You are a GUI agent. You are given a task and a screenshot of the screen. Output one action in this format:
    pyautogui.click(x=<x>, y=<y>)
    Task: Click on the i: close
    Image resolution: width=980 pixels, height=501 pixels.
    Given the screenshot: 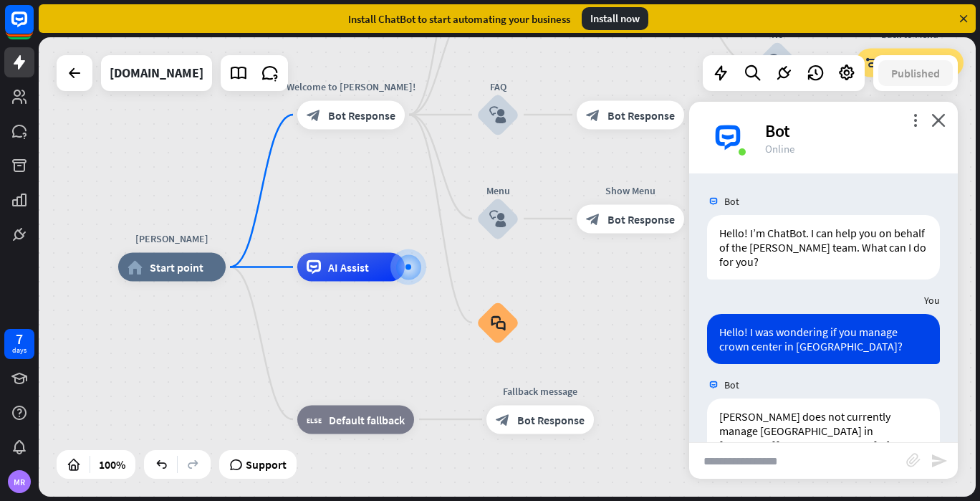 What is the action you would take?
    pyautogui.click(x=938, y=120)
    